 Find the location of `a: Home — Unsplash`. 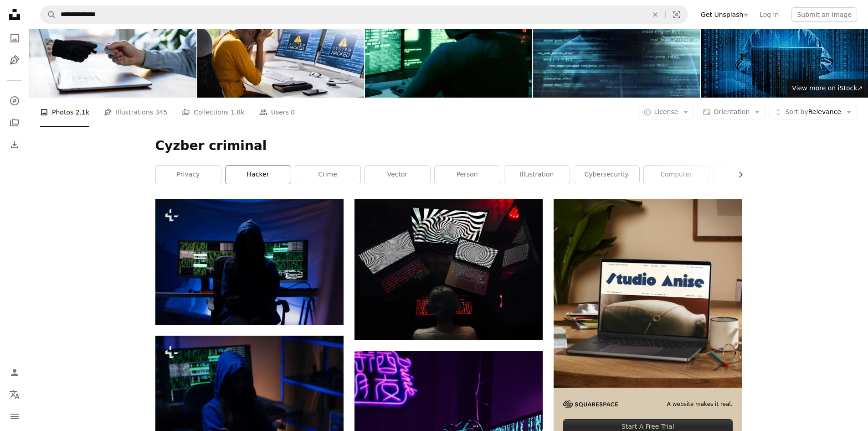

a: Home — Unsplash is located at coordinates (15, 15).